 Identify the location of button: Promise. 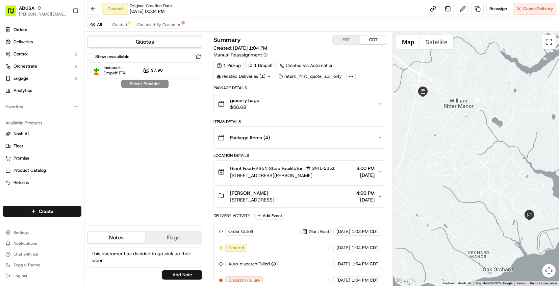
(42, 158).